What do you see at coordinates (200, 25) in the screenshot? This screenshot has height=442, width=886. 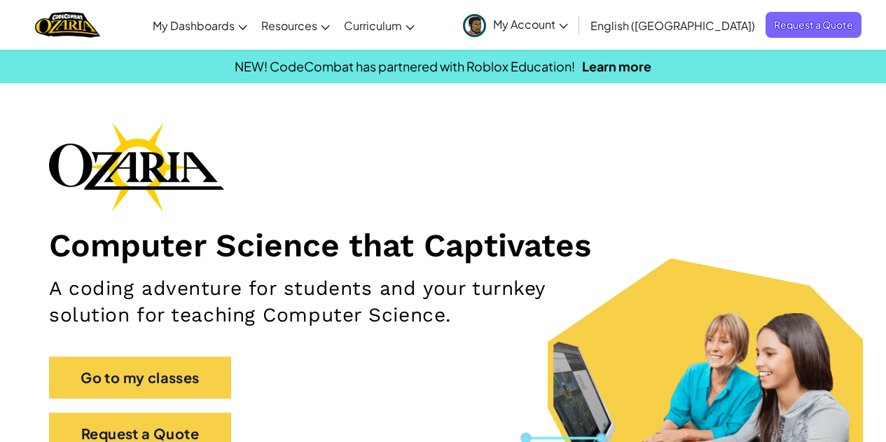 I see `a: My Dashboards` at bounding box center [200, 25].